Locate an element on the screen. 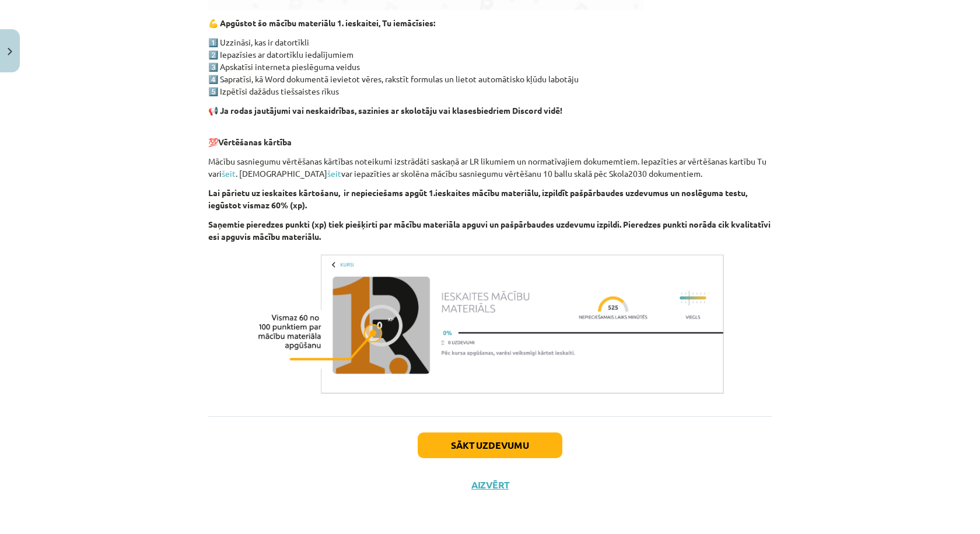 The height and width of the screenshot is (534, 980). strong: 💪 Apgūstot šo mācību materiālu 1. ieskaitei, Tu iemācīsies: is located at coordinates (321, 23).